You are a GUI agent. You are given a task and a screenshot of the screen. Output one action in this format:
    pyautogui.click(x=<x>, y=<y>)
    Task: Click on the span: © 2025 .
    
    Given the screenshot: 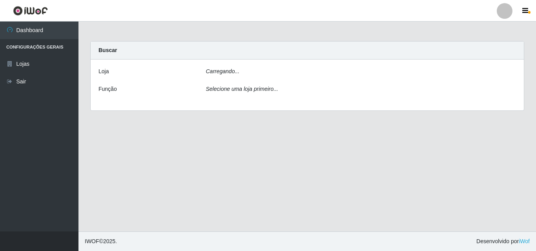 What is the action you would take?
    pyautogui.click(x=101, y=242)
    